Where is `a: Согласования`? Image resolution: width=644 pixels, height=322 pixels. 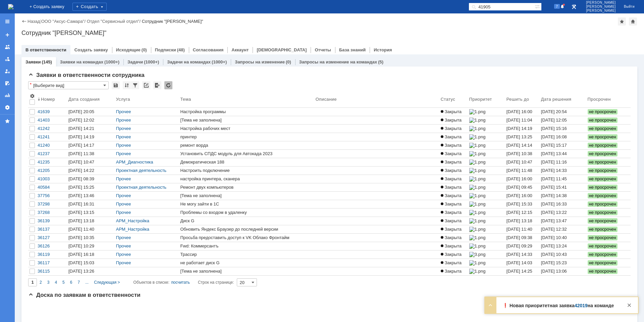 a: Согласования is located at coordinates (208, 50).